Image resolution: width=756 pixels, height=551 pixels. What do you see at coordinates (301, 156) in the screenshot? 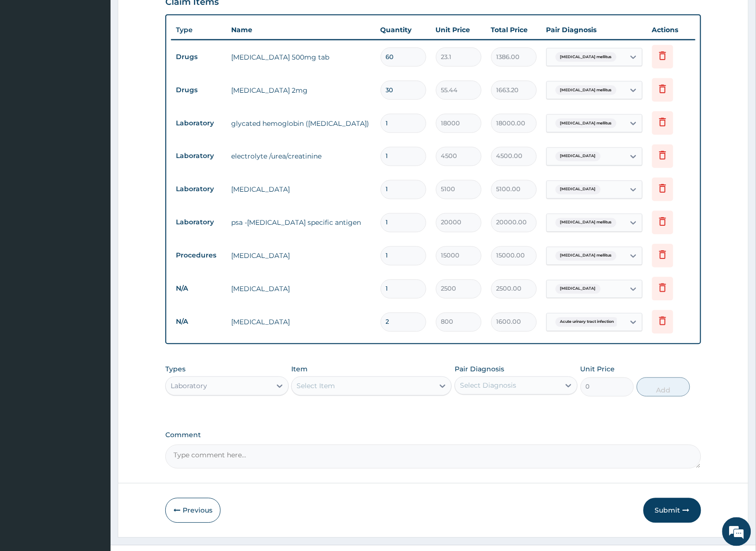
I see `td: electrolyte /urea/creatinine` at bounding box center [301, 156].